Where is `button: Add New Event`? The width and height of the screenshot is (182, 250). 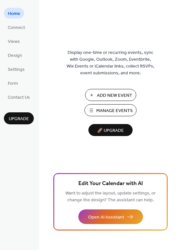 button: Add New Event is located at coordinates (110, 95).